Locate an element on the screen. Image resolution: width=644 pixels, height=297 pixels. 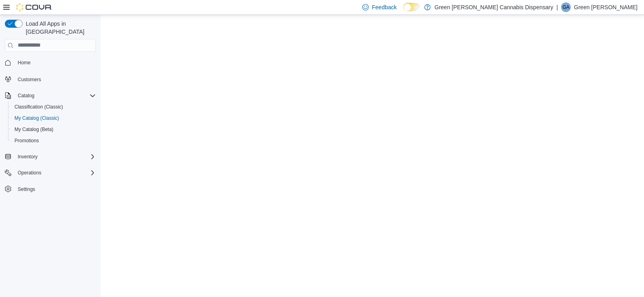
input: Dark Mode is located at coordinates (412, 7).